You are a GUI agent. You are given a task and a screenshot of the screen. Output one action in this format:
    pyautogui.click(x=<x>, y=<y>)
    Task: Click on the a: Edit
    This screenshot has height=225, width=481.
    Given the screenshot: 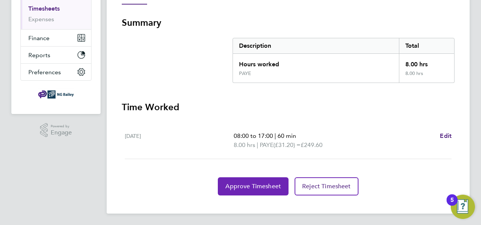 What is the action you would take?
    pyautogui.click(x=446, y=136)
    